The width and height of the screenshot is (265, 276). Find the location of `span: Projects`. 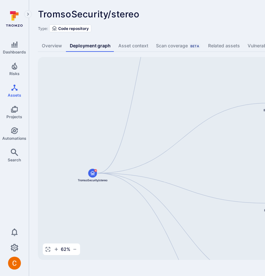

span: Projects is located at coordinates (14, 117).